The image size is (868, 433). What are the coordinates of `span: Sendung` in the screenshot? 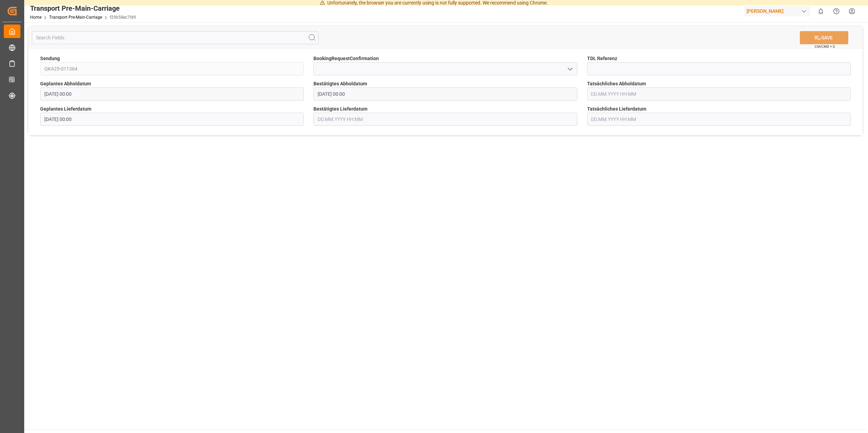 It's located at (50, 58).